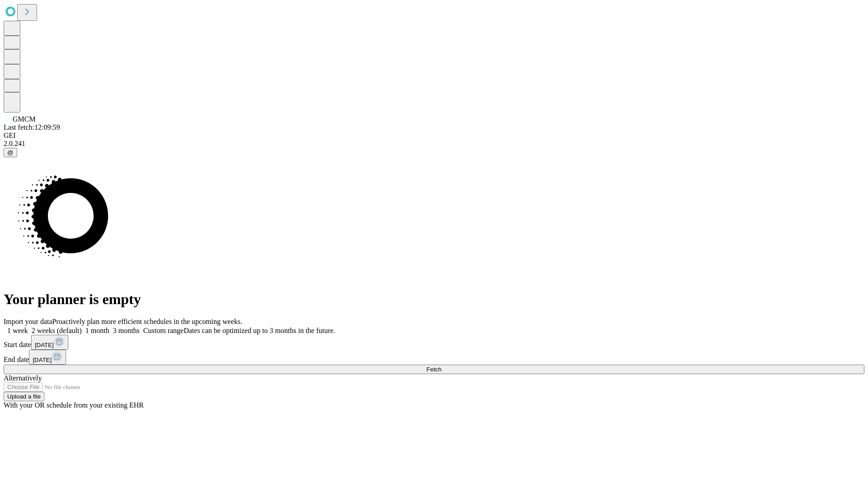 The image size is (868, 488). Describe the element at coordinates (147, 321) in the screenshot. I see `span: Proactively plan more efficient schedules in the upcoming weeks.` at that location.